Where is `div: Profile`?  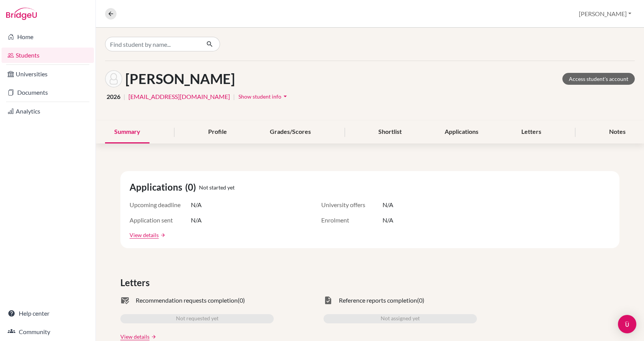
div: Profile is located at coordinates (217, 132).